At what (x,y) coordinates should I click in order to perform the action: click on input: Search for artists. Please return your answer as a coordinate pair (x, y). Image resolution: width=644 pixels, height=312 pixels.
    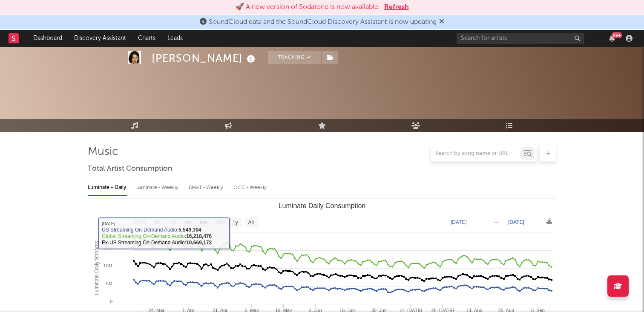
    Looking at the image, I should click on (521, 39).